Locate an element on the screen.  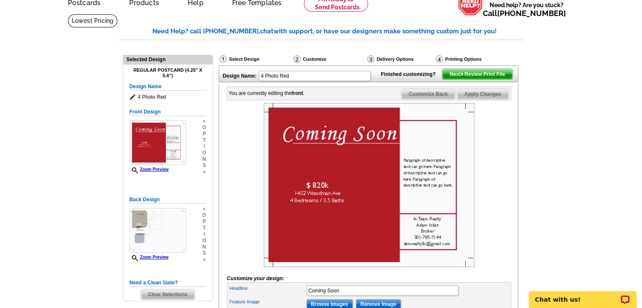
span: Customize Back is located at coordinates (428, 94).